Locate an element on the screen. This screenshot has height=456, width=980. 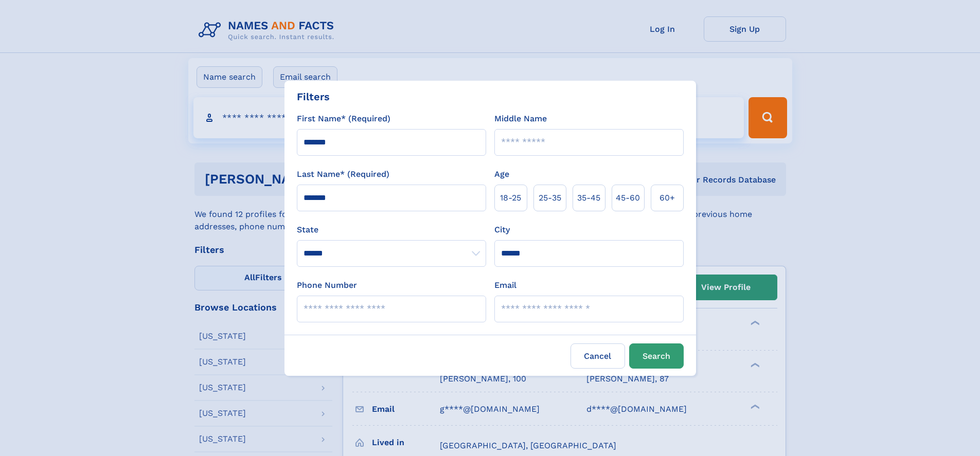
label: First Name* (Required) is located at coordinates (344, 119).